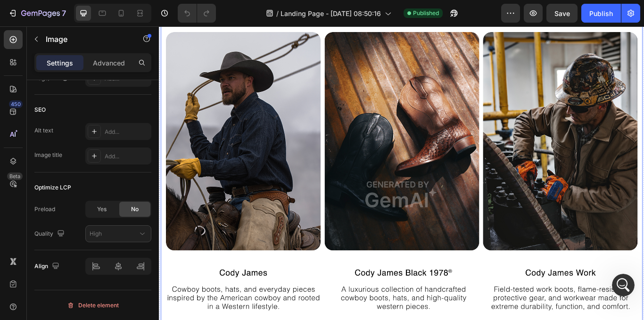 The image size is (644, 320). What do you see at coordinates (93, 305) in the screenshot?
I see `button: Delete element` at bounding box center [93, 305].